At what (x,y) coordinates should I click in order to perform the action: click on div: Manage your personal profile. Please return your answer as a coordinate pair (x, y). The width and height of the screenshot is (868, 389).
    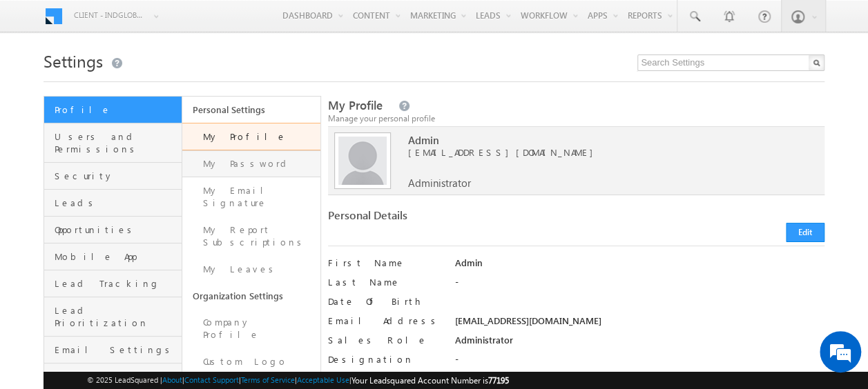
    Looking at the image, I should click on (576, 119).